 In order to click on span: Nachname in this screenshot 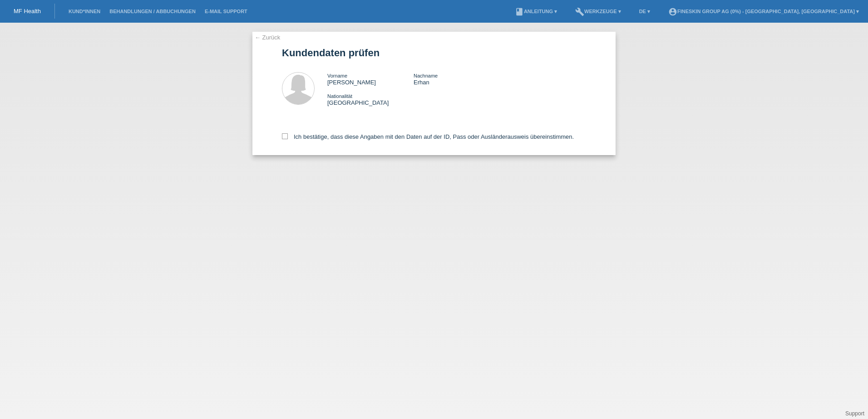, I will do `click(425, 76)`.